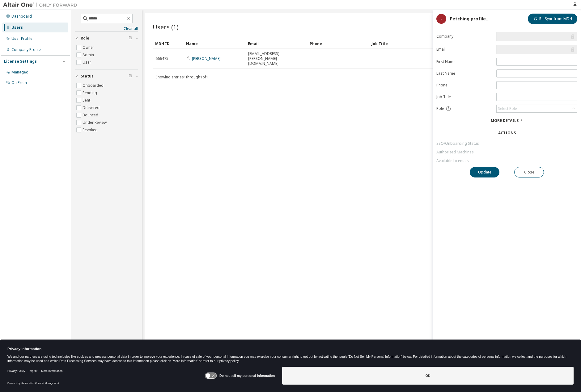  I want to click on div: Phone, so click(338, 43).